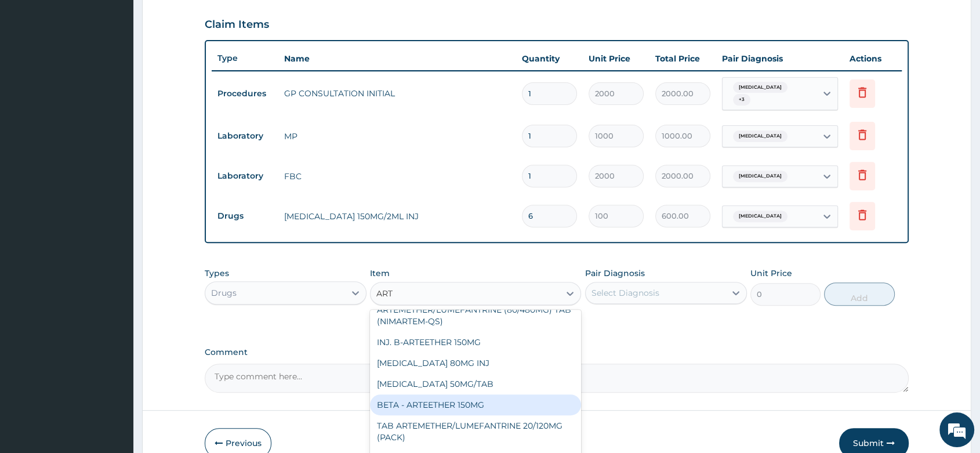 Image resolution: width=980 pixels, height=453 pixels. What do you see at coordinates (549, 58) in the screenshot?
I see `th: Quantity` at bounding box center [549, 58].